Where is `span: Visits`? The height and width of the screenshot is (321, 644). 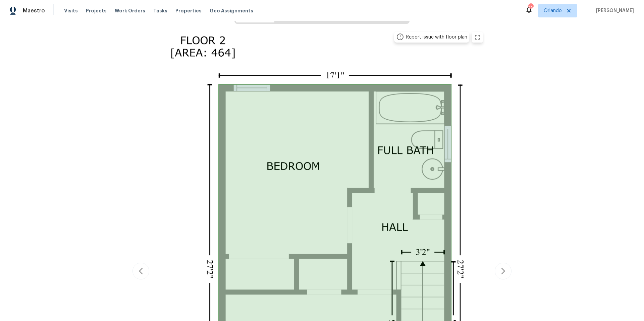 span: Visits is located at coordinates (70, 11).